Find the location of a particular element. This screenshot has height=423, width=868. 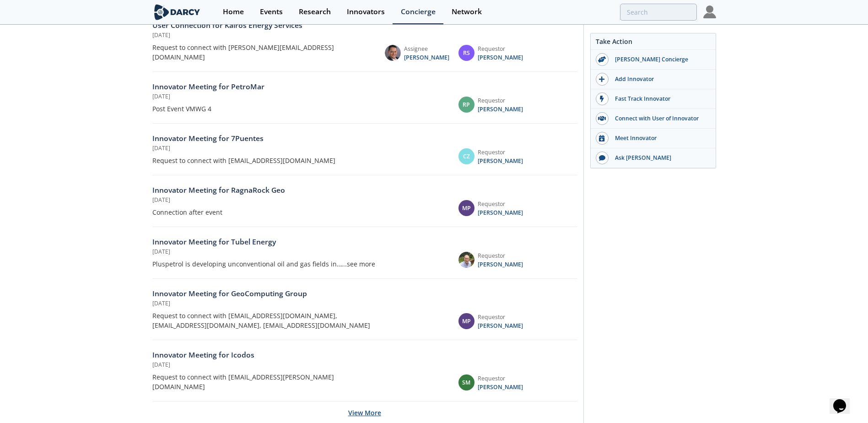

a: Kairos Energy Services is located at coordinates (264, 25).